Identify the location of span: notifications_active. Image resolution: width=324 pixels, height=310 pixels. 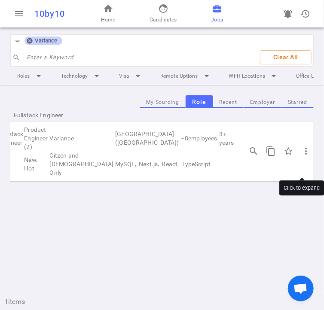
(288, 14).